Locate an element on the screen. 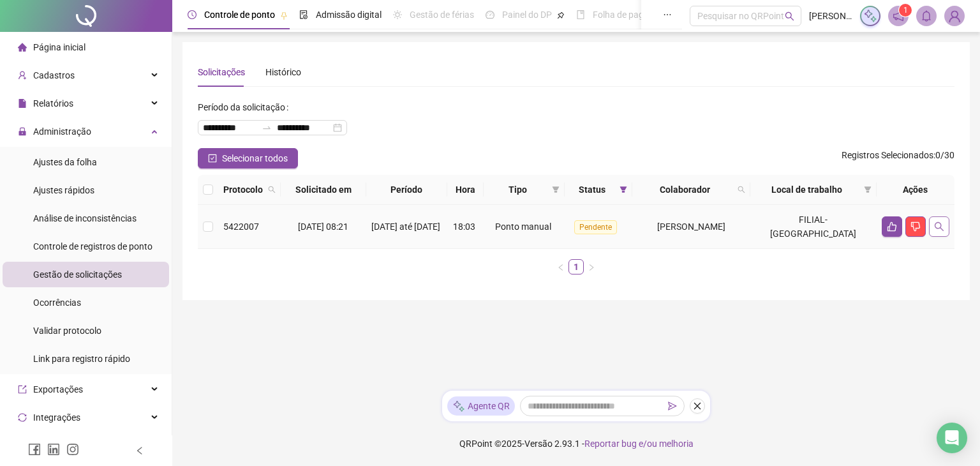  span: Gestão de férias is located at coordinates (442, 14).